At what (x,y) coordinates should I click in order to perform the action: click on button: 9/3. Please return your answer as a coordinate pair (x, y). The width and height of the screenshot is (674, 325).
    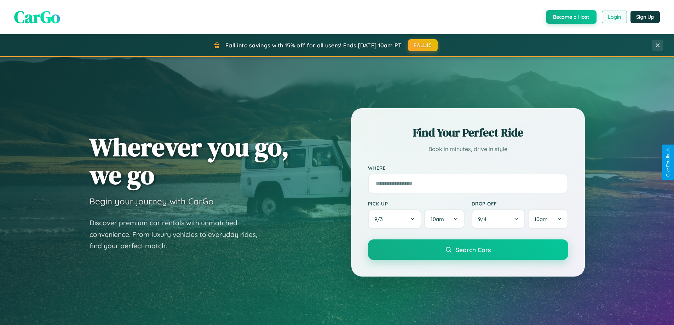
    Looking at the image, I should click on (395, 219).